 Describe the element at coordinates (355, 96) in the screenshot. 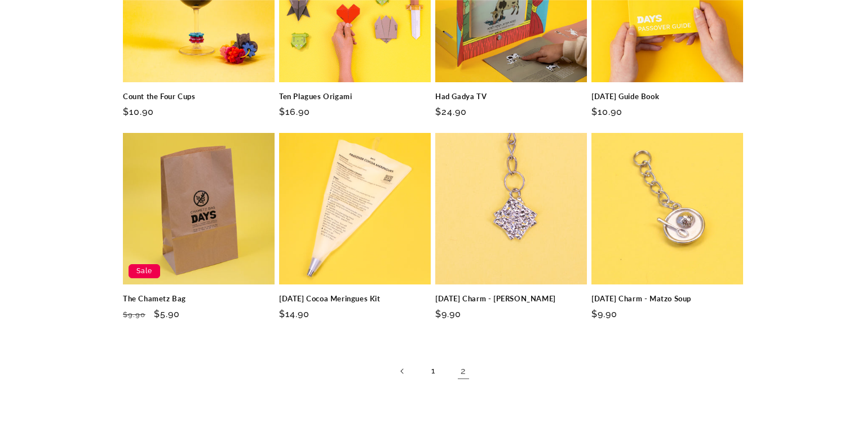

I see `a: Ten Plagues Origami` at that location.